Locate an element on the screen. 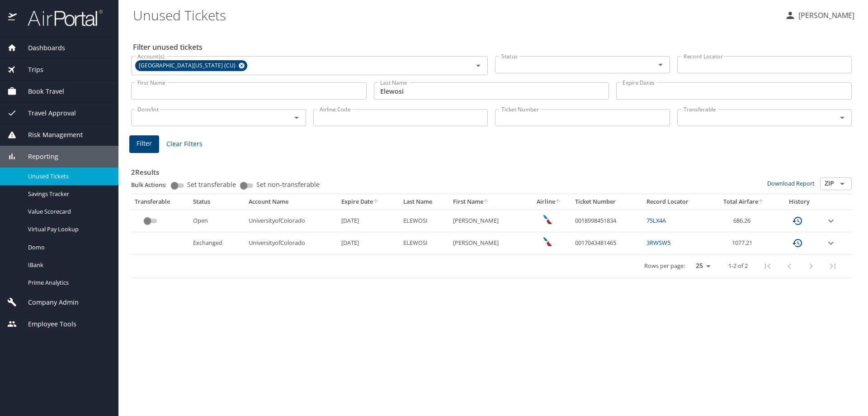 Image resolution: width=868 pixels, height=416 pixels. td: 0018998451834 is located at coordinates (607, 220).